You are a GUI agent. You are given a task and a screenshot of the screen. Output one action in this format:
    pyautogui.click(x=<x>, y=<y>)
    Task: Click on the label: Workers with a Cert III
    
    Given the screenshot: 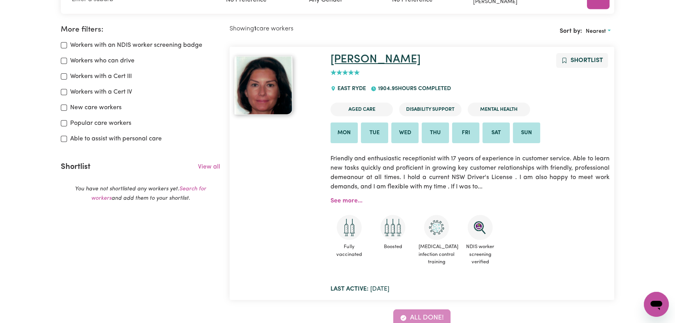 What is the action you would take?
    pyautogui.click(x=101, y=76)
    